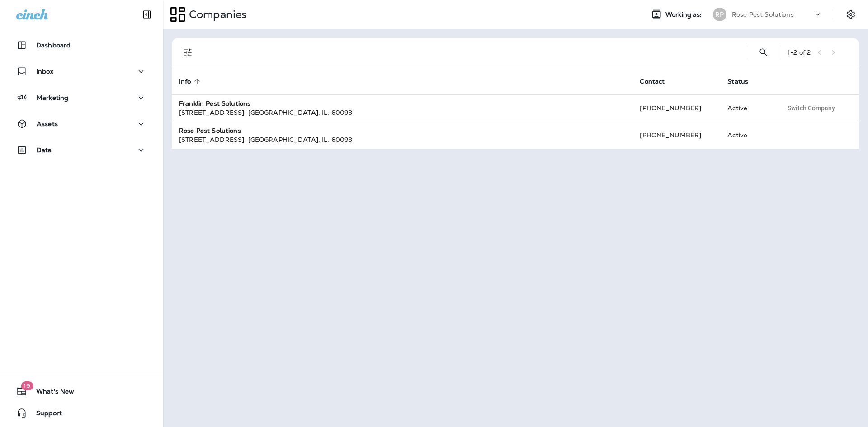  I want to click on span: What's New, so click(51, 393).